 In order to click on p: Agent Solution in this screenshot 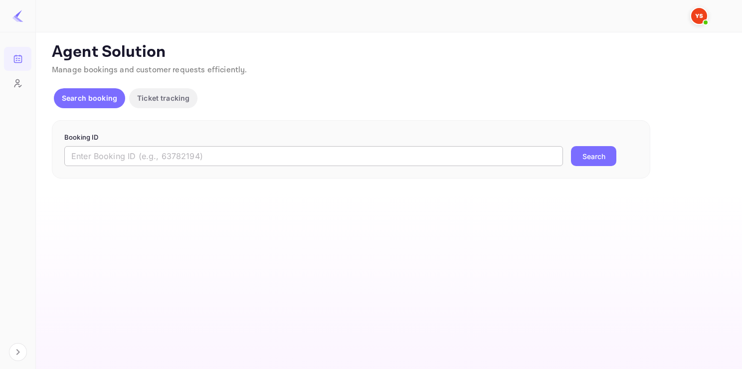, I will do `click(388, 52)`.